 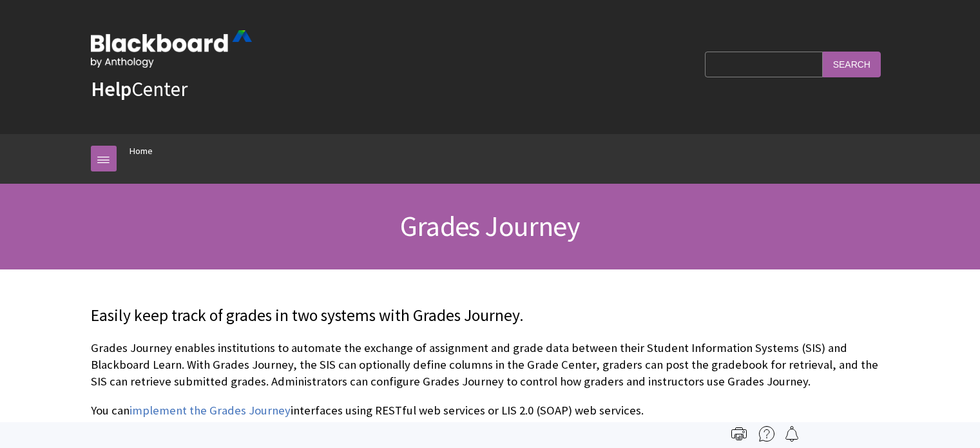 I want to click on img: Follow this page, so click(x=792, y=434).